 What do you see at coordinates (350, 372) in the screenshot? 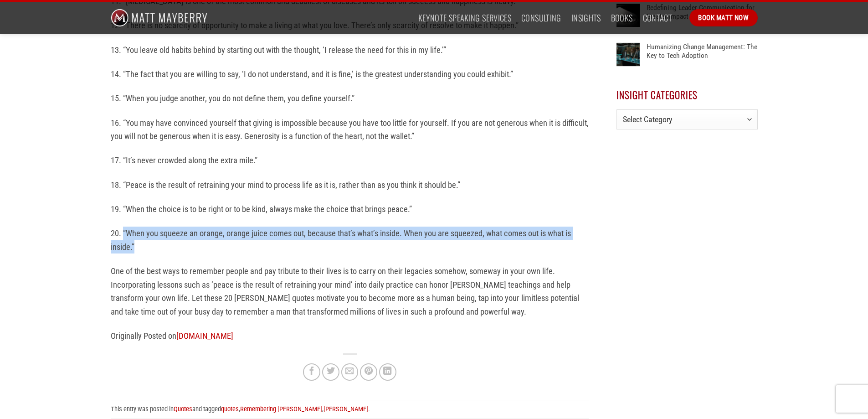
I see `a: Email to a Friend` at bounding box center [350, 372].